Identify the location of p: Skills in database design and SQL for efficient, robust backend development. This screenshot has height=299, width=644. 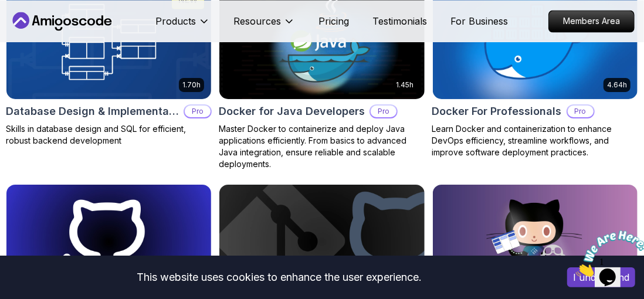
(108, 135).